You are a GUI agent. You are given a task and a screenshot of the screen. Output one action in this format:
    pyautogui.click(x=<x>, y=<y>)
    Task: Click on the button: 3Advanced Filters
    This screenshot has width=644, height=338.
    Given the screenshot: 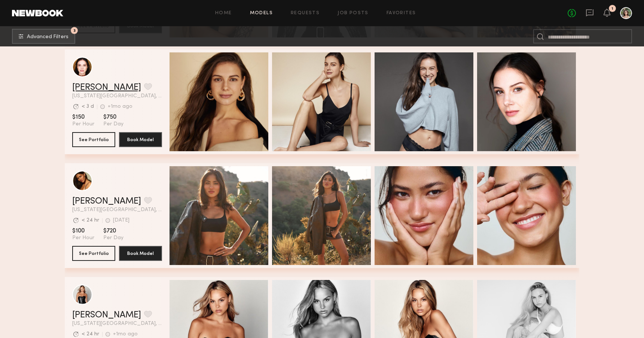 What is the action you would take?
    pyautogui.click(x=43, y=36)
    